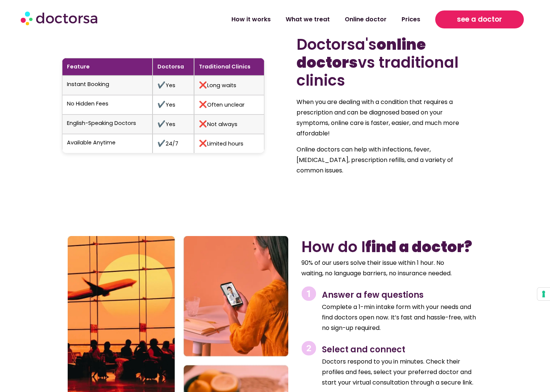 Image resolution: width=550 pixels, height=392 pixels. Describe the element at coordinates (402, 372) in the screenshot. I see `p: Doctors respond to you in minutes. Check their profiles and fees, select your preferred doctor an...` at that location.